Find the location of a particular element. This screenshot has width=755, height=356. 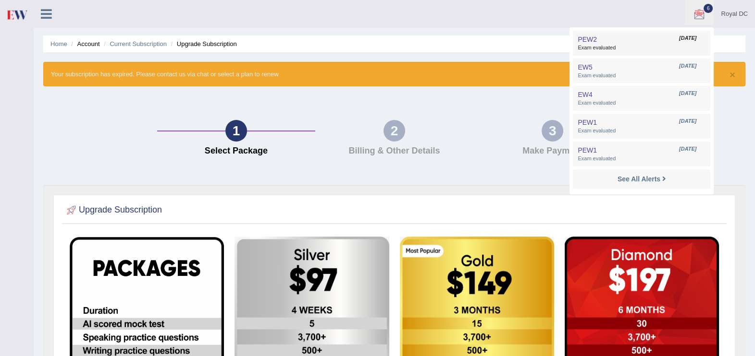

a: Home is located at coordinates (59, 44).